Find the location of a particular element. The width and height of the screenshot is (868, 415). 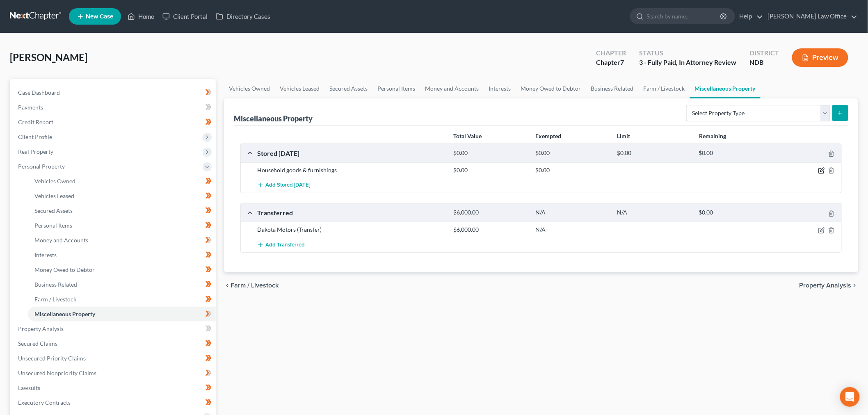

button: Add Transferred is located at coordinates (281, 245).